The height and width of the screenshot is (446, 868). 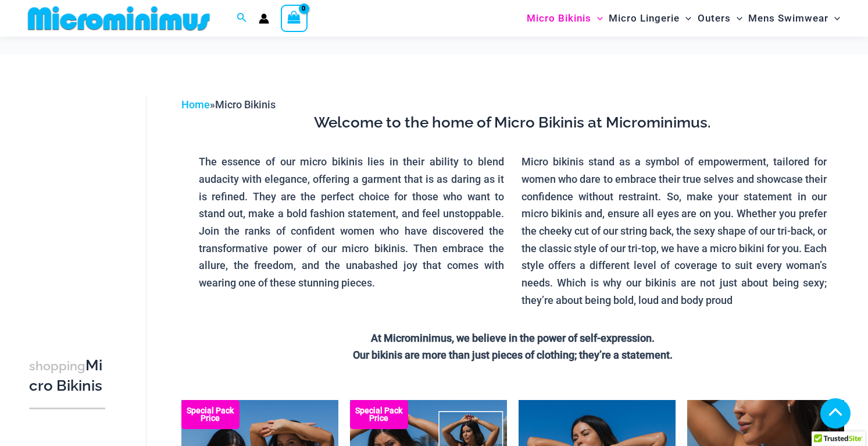 I want to click on span: shopping, so click(x=57, y=365).